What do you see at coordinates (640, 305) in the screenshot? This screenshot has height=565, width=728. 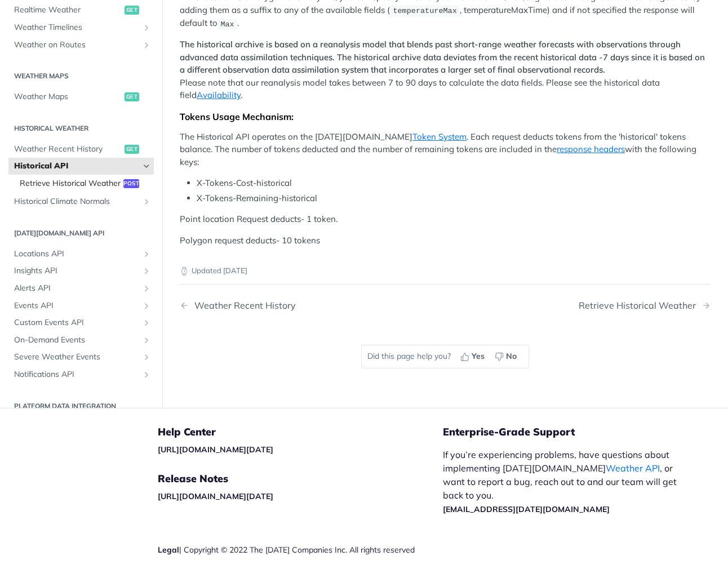 I see `div: Retrieve Historical Weather` at bounding box center [640, 305].